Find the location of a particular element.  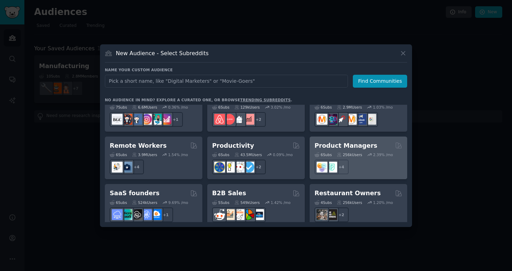

img: PPC is located at coordinates (342, 119).